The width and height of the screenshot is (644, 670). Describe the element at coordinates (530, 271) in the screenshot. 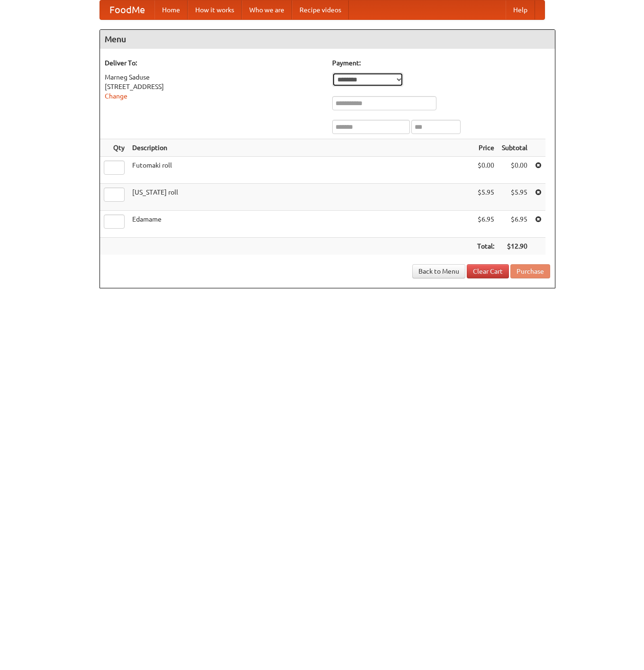

I see `button: Purchase` at that location.